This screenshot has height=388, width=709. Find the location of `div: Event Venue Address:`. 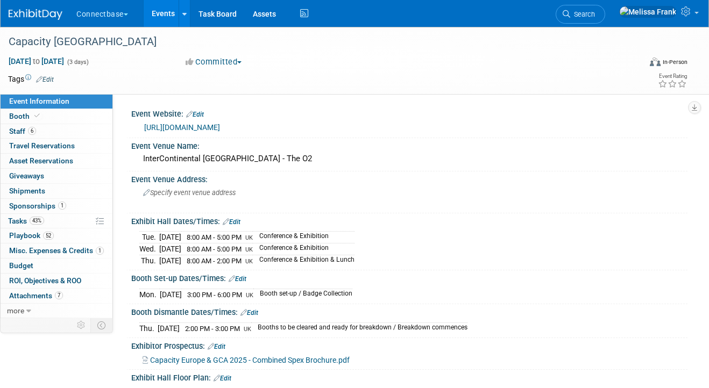

div: Event Venue Address: is located at coordinates (409, 178).